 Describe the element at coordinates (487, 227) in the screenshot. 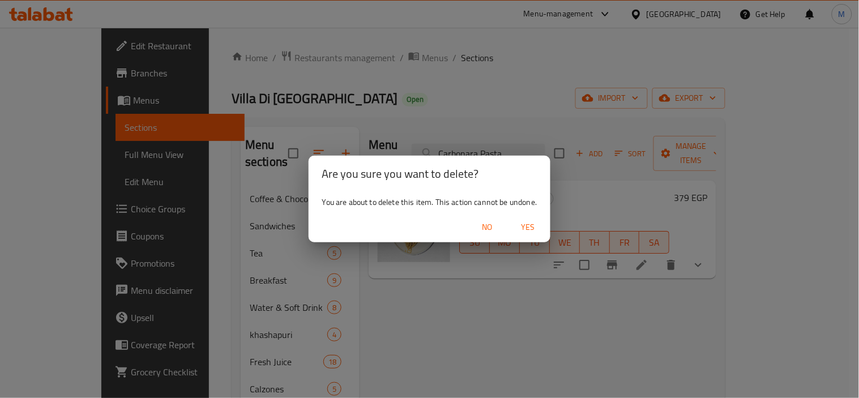

I see `button: No` at that location.